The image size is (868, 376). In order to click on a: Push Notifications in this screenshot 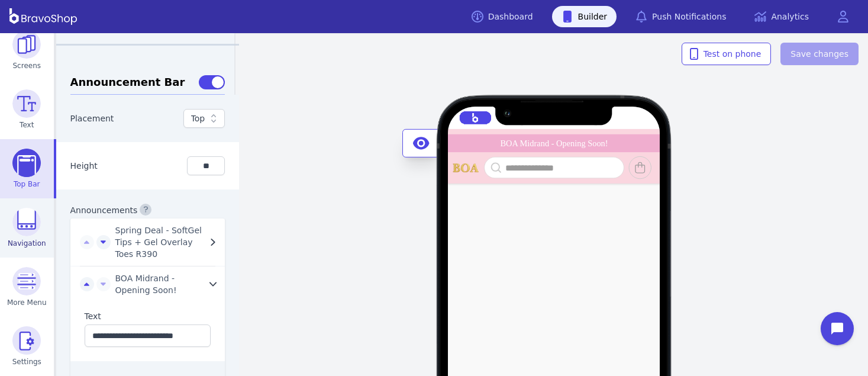, I will do `click(680, 17)`.